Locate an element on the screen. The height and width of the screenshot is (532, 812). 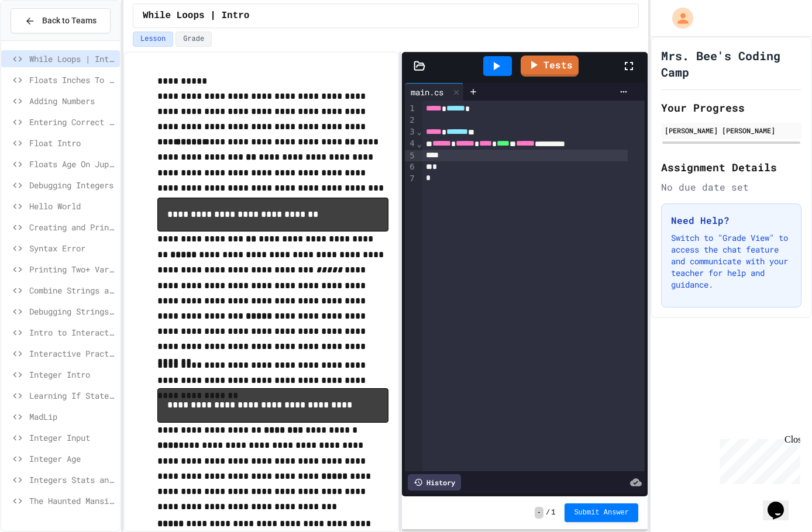
span: Interactive Practice - Who Are You? is located at coordinates (72, 353).